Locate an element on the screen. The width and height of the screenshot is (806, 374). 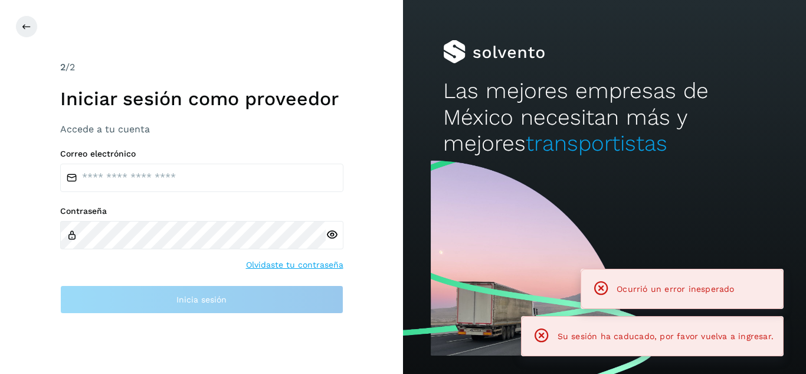
button: Inicia sesión is located at coordinates (202, 299).